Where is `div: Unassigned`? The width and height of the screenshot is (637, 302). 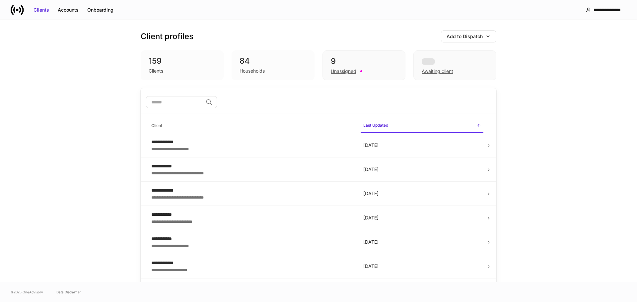 div: Unassigned is located at coordinates (343, 71).